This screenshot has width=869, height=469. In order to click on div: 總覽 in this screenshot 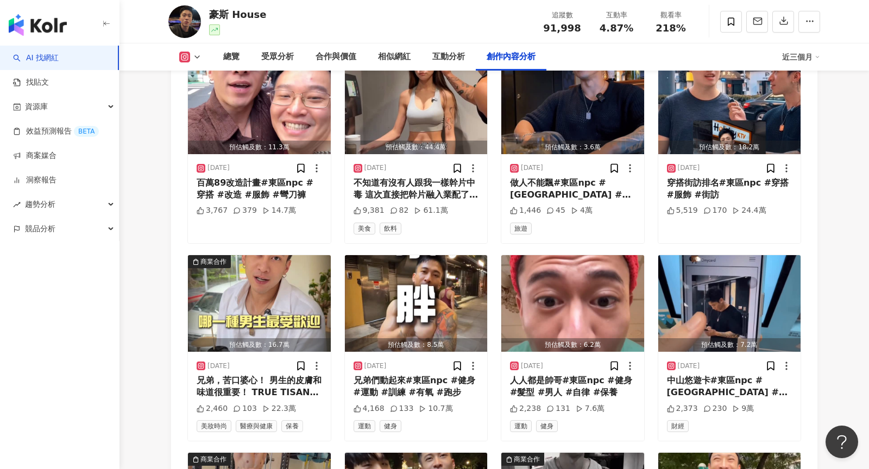, I will do `click(231, 57)`.